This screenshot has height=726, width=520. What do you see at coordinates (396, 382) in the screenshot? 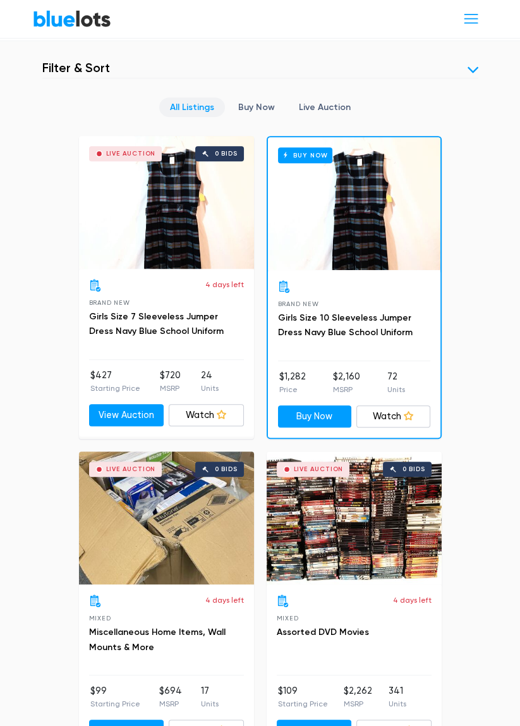
I see `li: 72` at bounding box center [396, 382].